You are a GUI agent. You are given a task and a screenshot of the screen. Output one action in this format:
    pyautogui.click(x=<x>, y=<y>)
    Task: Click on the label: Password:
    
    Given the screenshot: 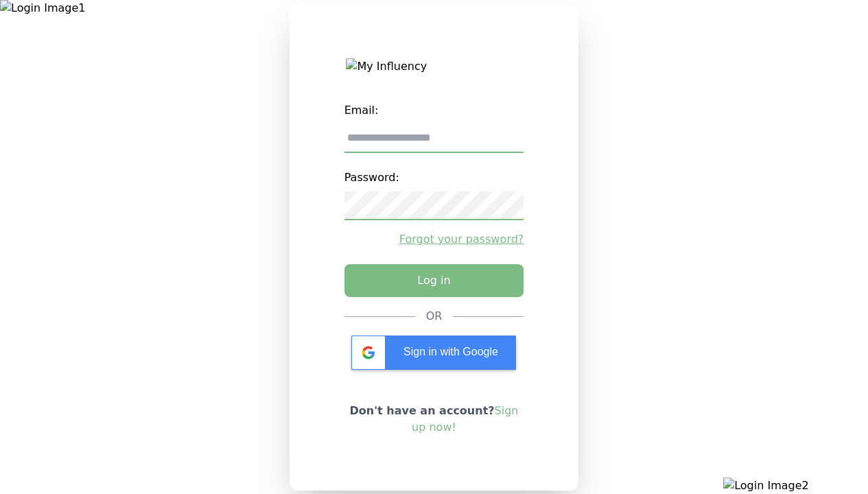 What is the action you would take?
    pyautogui.click(x=435, y=178)
    